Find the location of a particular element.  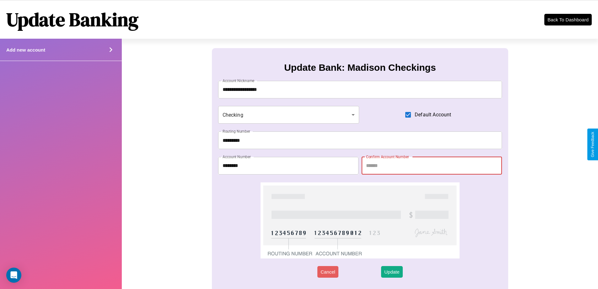

h4: Add new account is located at coordinates (26, 50).